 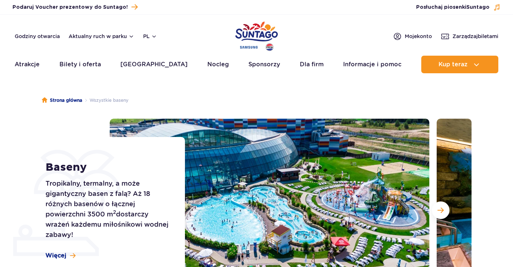 What do you see at coordinates (37, 36) in the screenshot?
I see `a: Godziny otwarcia` at bounding box center [37, 36].